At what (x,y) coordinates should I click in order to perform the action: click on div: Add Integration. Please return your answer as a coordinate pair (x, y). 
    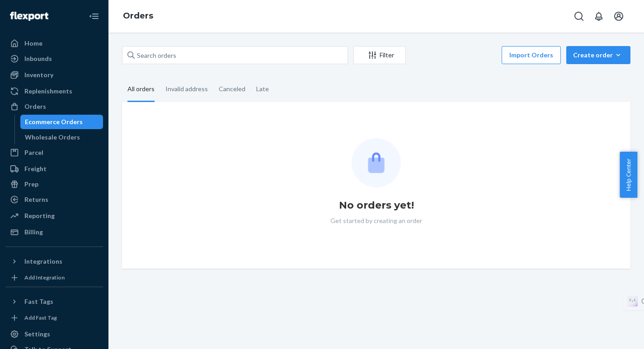
    Looking at the image, I should click on (44, 277).